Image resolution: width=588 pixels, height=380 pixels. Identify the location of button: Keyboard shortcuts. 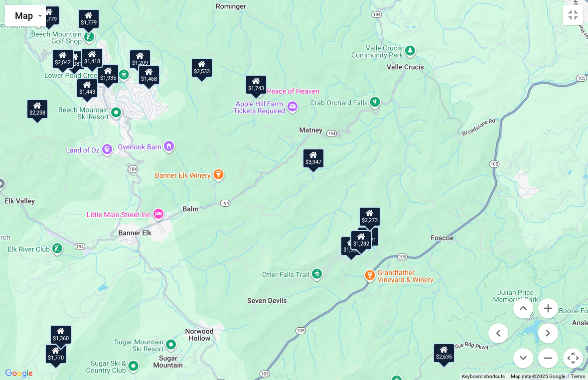
(483, 377).